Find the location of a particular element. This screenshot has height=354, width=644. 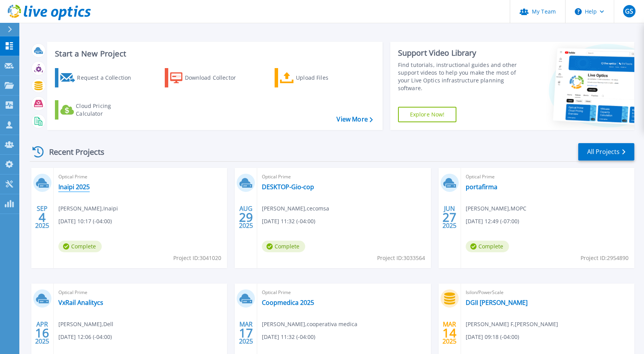

span: 16 is located at coordinates (42, 333).